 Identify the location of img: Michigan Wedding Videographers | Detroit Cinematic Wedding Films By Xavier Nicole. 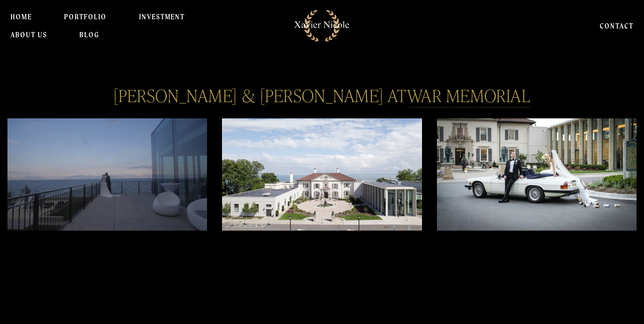
(322, 25).